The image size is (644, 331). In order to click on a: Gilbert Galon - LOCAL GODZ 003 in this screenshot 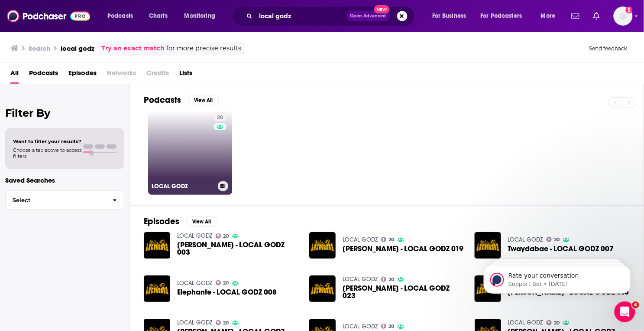, I will do `click(157, 245)`.